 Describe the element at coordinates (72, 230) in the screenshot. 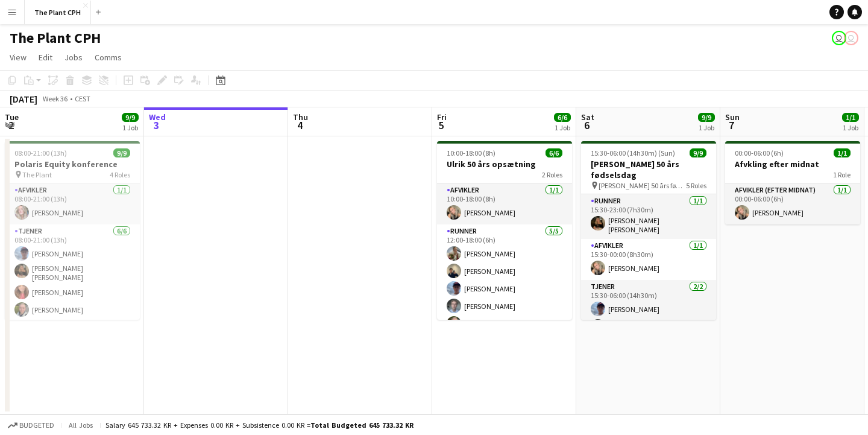

I see `div: 08:00-21:00 (13h)9/9Polaris Equity konference The Plant4 RolesAfvikler1/108:00-21:00 (13h)[PERSON...` at that location.